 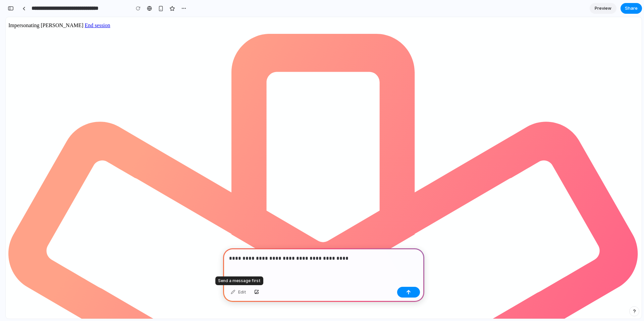 What do you see at coordinates (92, 8) in the screenshot?
I see `a: End session` at bounding box center [92, 8].